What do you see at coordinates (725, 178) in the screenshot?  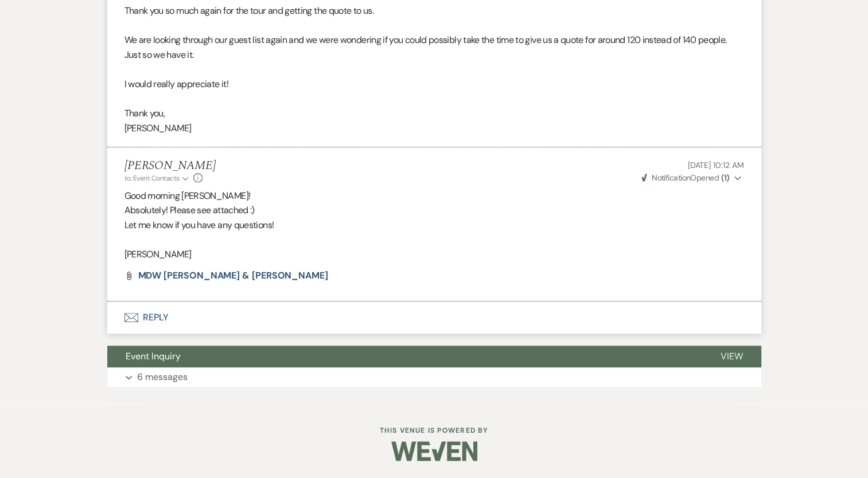 I see `strong: ( 1 )` at bounding box center [725, 178].